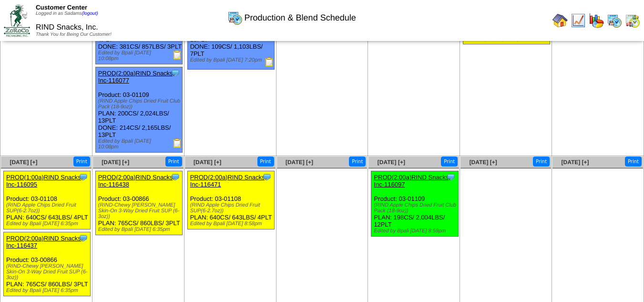 Image resolution: width=644 pixels, height=302 pixels. Describe the element at coordinates (597, 20) in the screenshot. I see `img: graph.gif` at that location.